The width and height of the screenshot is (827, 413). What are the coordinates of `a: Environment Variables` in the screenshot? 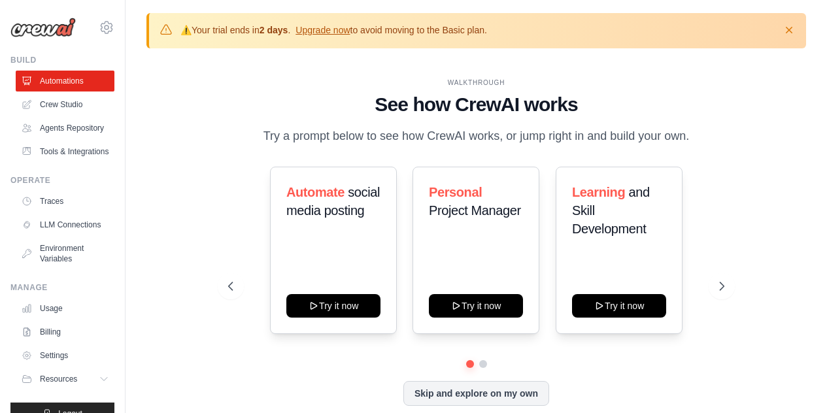 It's located at (65, 254).